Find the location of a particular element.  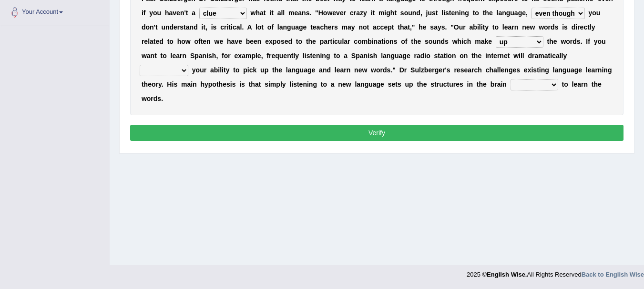

b: z is located at coordinates (362, 13).